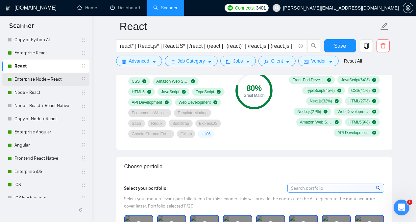 The width and height of the screenshot is (416, 222). I want to click on span: Select your most relevant portfolio items for this scanner. This will provide the context for the..., so click(250, 202).